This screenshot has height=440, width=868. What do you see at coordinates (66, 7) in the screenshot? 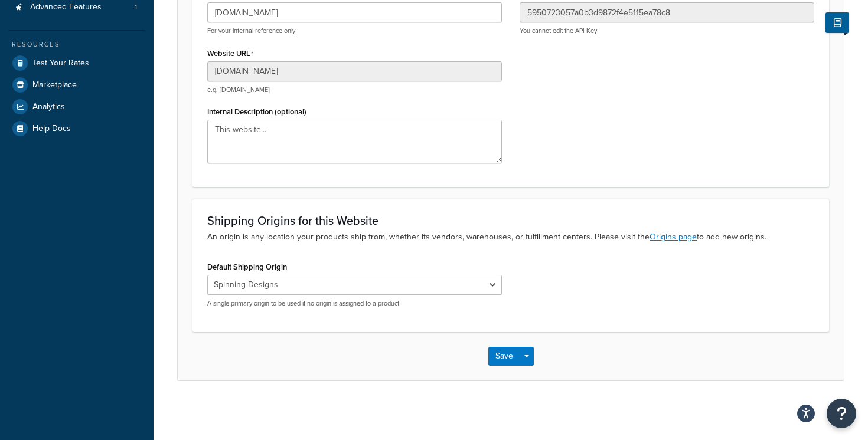
I see `span: Advanced Features` at bounding box center [66, 7].